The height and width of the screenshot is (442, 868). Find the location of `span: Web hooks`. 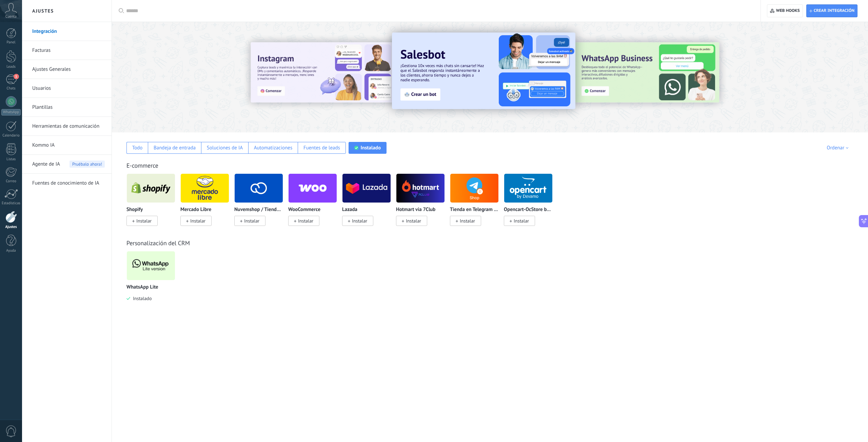

span: Web hooks is located at coordinates (788, 11).